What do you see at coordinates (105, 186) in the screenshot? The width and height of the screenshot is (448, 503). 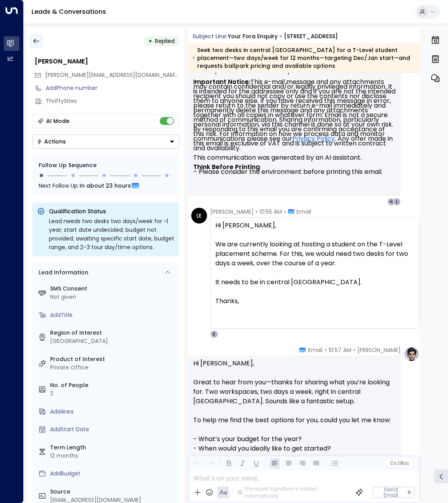 I see `span: In about 23 hours` at bounding box center [105, 186].